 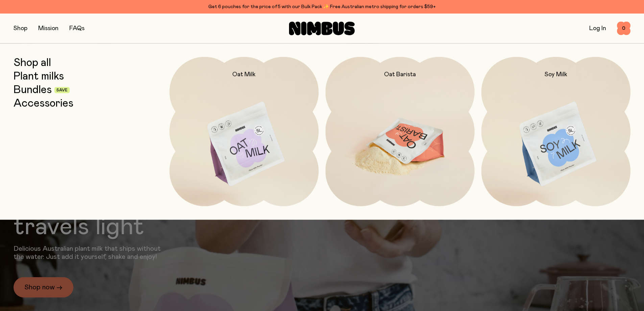 I want to click on h2: Oat Milk, so click(x=244, y=75).